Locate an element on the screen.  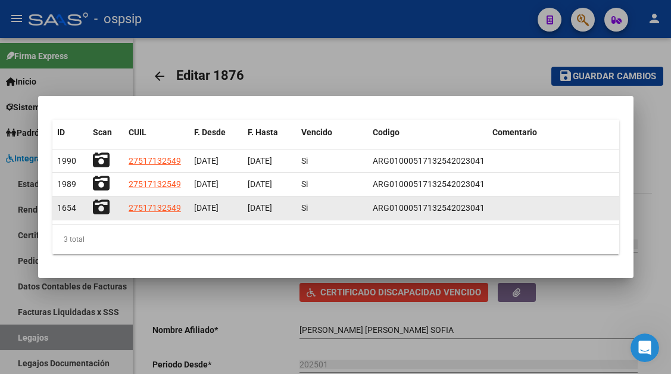
datatable-header-cell: F. Desde is located at coordinates (216, 132).